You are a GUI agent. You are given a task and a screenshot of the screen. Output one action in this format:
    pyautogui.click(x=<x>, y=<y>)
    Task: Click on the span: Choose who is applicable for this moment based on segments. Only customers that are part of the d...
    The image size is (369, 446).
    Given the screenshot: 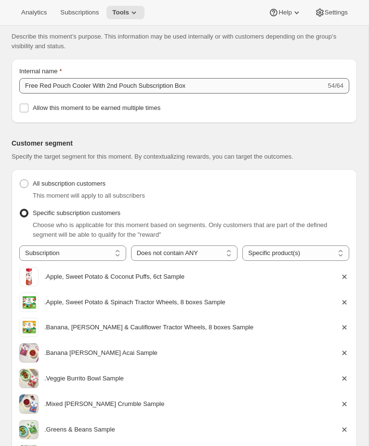 What is the action you would take?
    pyautogui.click(x=180, y=229)
    